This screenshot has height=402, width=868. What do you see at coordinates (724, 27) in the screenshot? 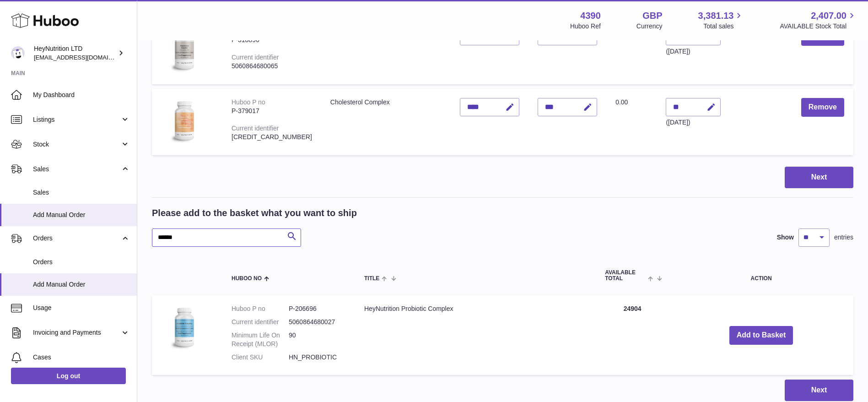
I see `span: Total sales` at bounding box center [724, 27].